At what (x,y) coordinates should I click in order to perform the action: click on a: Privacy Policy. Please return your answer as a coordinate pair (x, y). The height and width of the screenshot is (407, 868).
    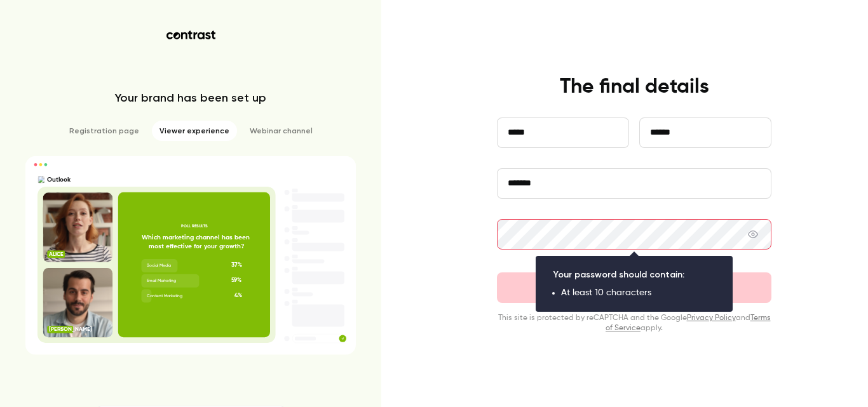
    Looking at the image, I should click on (711, 318).